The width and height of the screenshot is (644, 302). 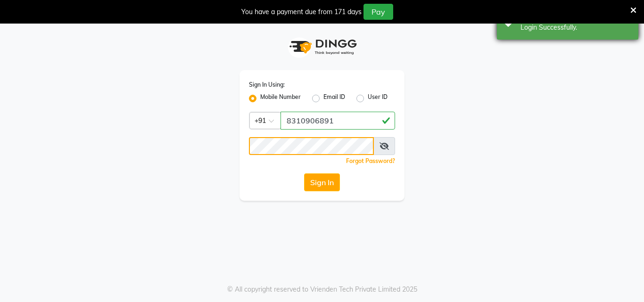 I want to click on button: Sign In, so click(x=322, y=183).